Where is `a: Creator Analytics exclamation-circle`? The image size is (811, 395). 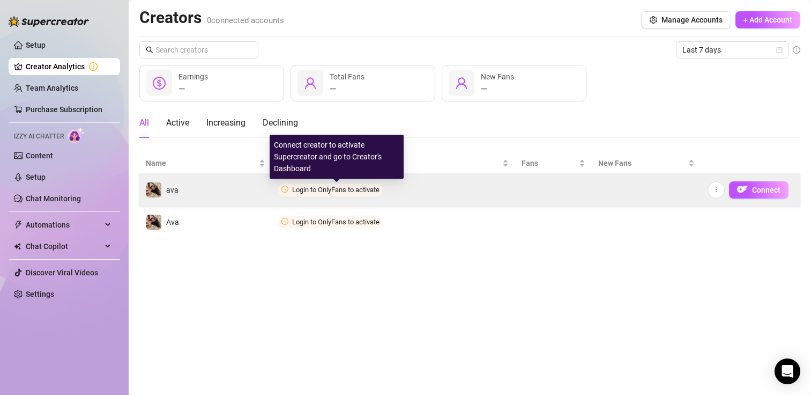 a: Creator Analytics exclamation-circle is located at coordinates (69, 66).